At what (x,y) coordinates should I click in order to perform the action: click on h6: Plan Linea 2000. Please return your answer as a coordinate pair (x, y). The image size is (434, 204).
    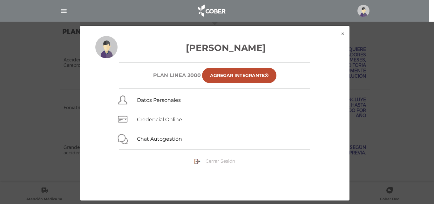
    Looking at the image, I should click on (177, 75).